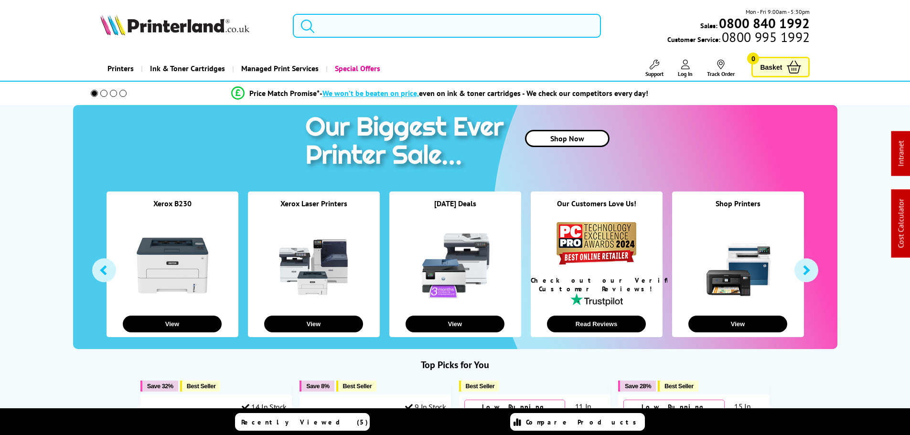 The height and width of the screenshot is (435, 910). What do you see at coordinates (187, 68) in the screenshot?
I see `span: Ink & Toner Cartridges` at bounding box center [187, 68].